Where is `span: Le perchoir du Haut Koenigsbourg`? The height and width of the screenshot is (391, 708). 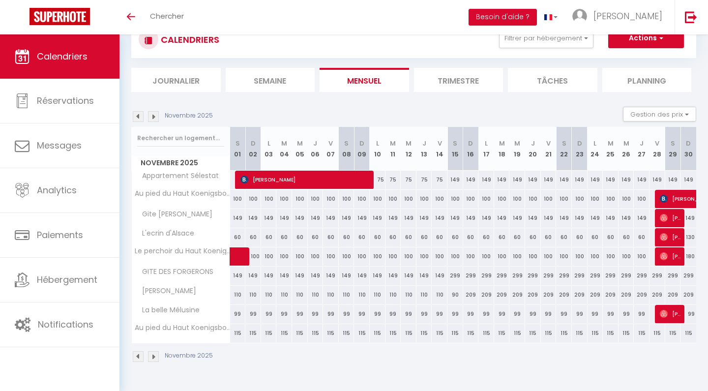
span: Le perchoir du Haut Koenigsbourg is located at coordinates (182, 251).